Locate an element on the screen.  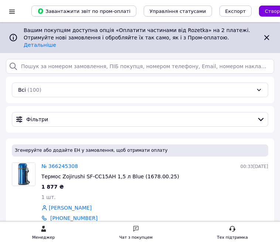
button: Завантажити звіт по пром-оплаті is located at coordinates (84, 11).